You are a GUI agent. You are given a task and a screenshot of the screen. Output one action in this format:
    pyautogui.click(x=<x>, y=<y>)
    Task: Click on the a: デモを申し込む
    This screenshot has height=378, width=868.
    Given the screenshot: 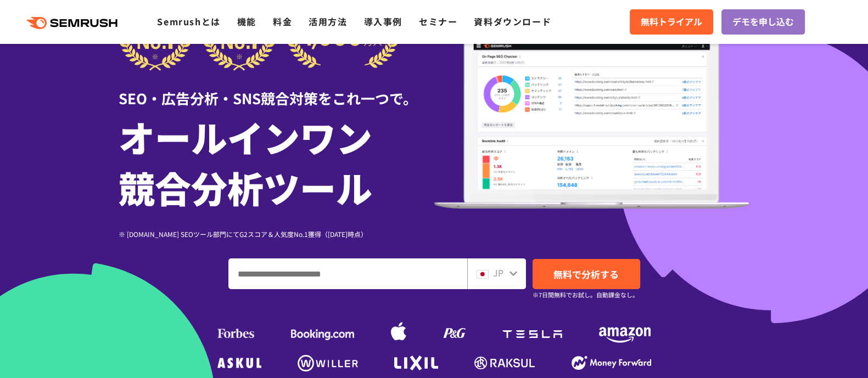 What is the action you would take?
    pyautogui.click(x=764, y=22)
    